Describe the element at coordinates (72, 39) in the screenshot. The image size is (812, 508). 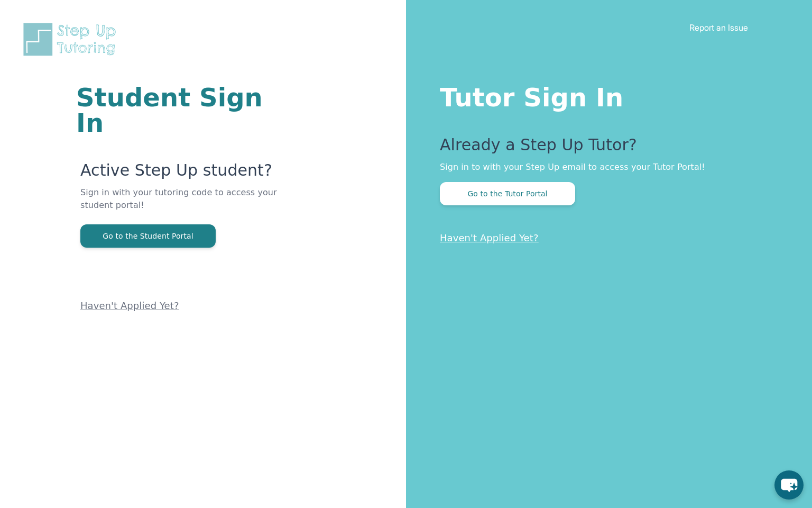
I see `img: Step Up Tutoring horizontal logo` at that location.